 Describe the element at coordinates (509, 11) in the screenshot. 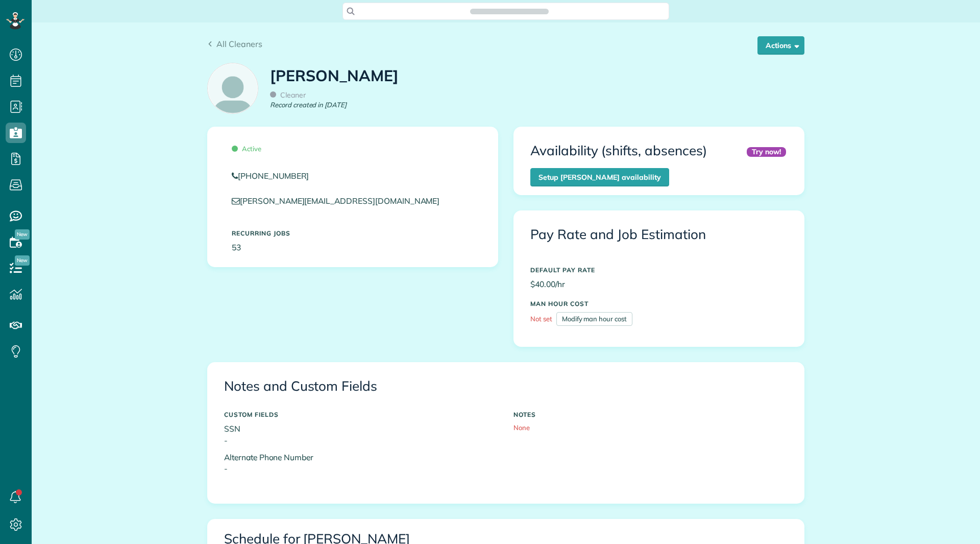

I see `span: Search ZenMaid…` at that location.